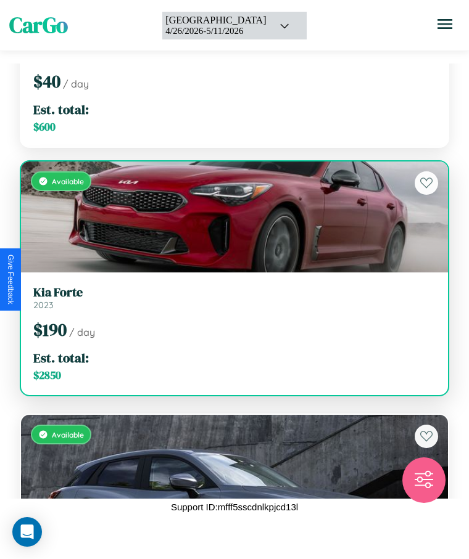 This screenshot has height=559, width=469. What do you see at coordinates (47, 375) in the screenshot?
I see `span: $ 2850` at bounding box center [47, 375].